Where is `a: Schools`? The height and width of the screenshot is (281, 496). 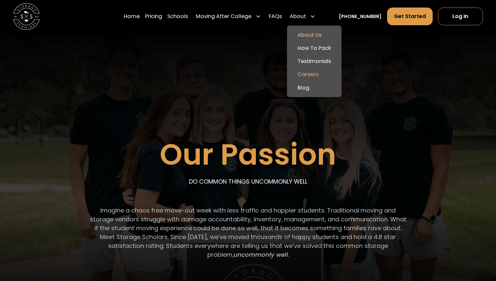 a: Schools is located at coordinates (178, 16).